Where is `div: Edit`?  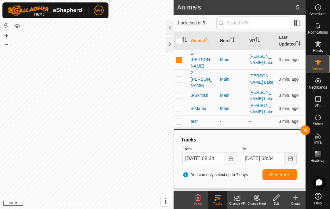
div: Edit is located at coordinates (276, 203).